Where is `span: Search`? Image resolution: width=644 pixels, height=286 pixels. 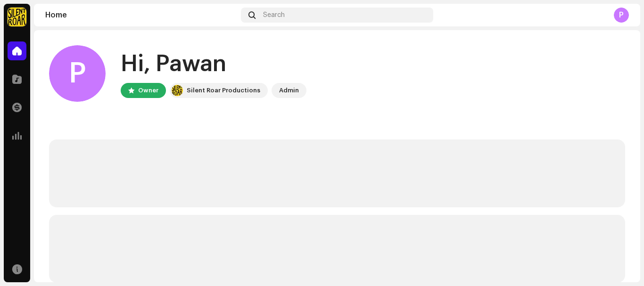
span: Search is located at coordinates (274, 15).